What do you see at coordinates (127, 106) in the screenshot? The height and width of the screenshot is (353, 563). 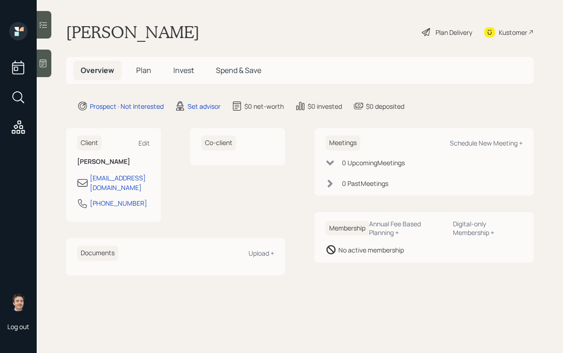 I see `div: Prospect · Not Interested` at bounding box center [127, 106].